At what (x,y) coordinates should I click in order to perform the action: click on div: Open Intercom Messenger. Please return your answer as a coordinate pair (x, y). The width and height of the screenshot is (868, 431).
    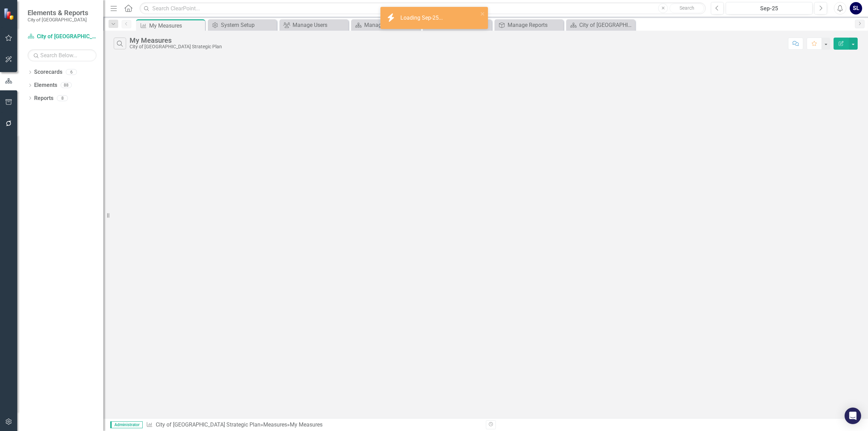
    Looking at the image, I should click on (853, 416).